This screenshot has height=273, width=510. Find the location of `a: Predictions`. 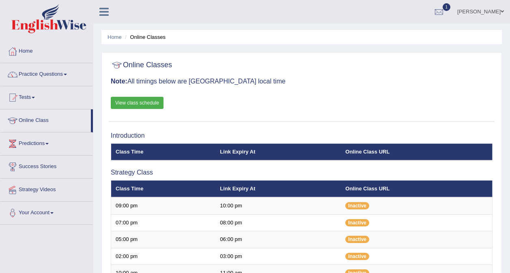

a: Predictions is located at coordinates (47, 143).